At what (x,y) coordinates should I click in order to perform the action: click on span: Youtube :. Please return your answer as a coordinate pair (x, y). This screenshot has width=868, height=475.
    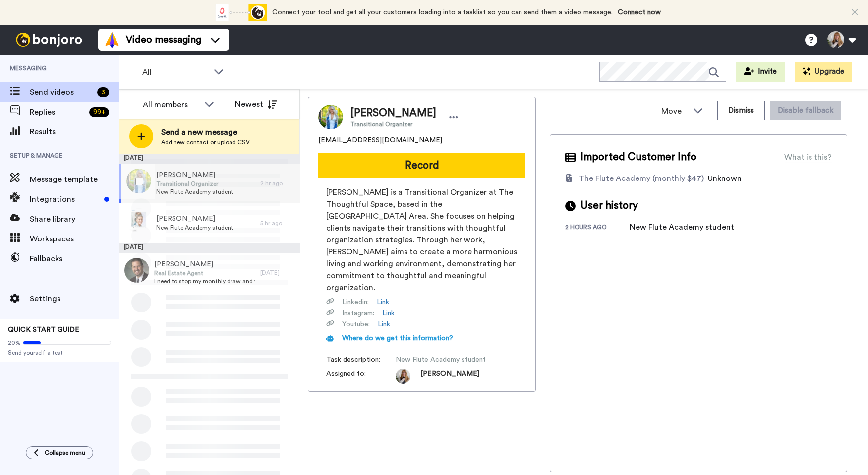
    Looking at the image, I should click on (356, 324).